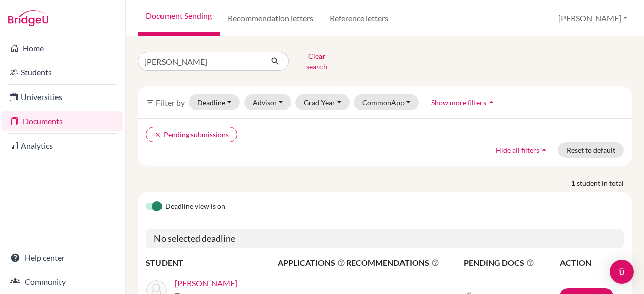  Describe the element at coordinates (311, 263) in the screenshot. I see `span: APPLICATIONS` at that location.